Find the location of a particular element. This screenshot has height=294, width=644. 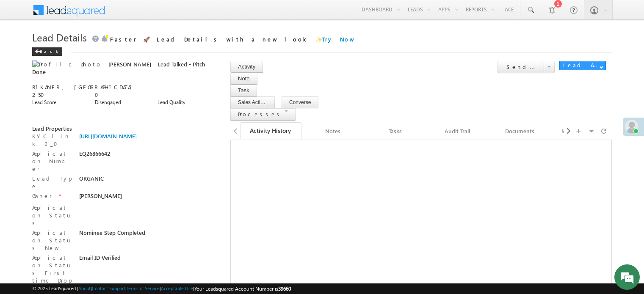

div: Lead Quality is located at coordinates (187, 102).